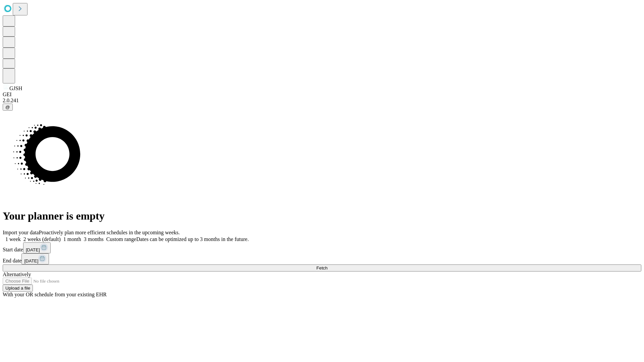  What do you see at coordinates (322, 247) in the screenshot?
I see `div: Start date` at bounding box center [322, 247].